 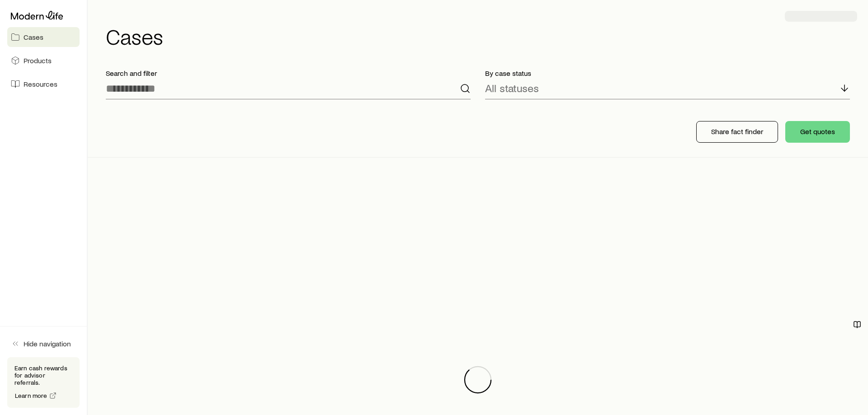 I want to click on p: All statuses, so click(x=511, y=88).